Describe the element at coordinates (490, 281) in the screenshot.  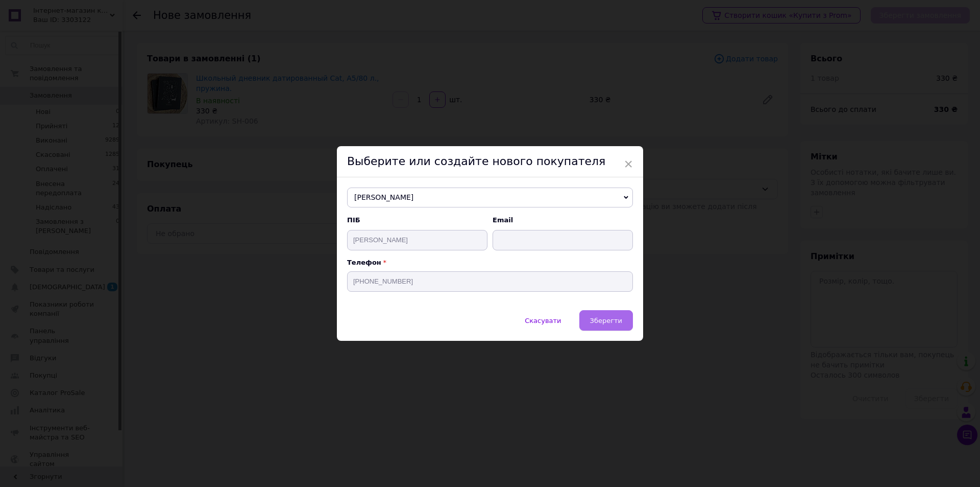
I see `input: +38 096 0000000` at that location.